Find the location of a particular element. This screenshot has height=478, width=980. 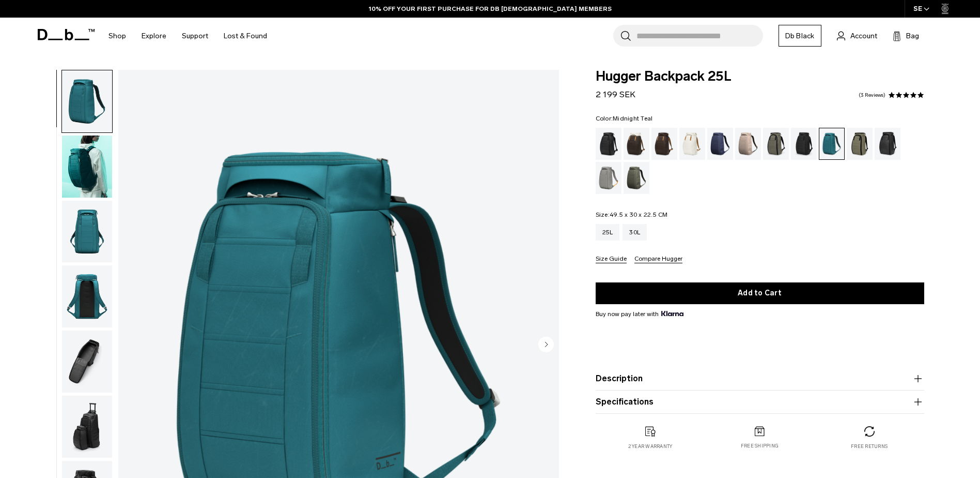

a: Support is located at coordinates (195, 36).